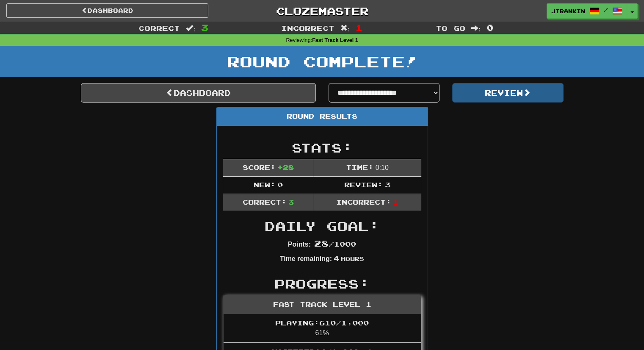  Describe the element at coordinates (322, 243) in the screenshot. I see `span: 28` at that location.